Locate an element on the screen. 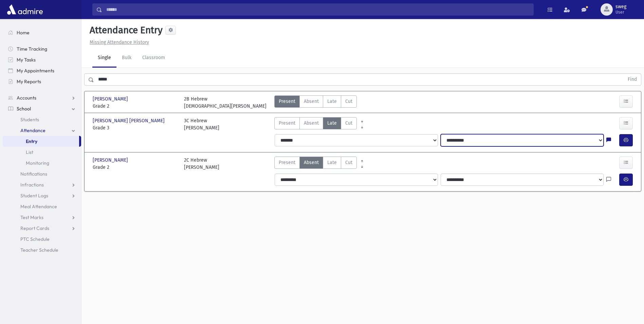 This screenshot has height=324, width=644. span: Monitoring is located at coordinates (37, 163).